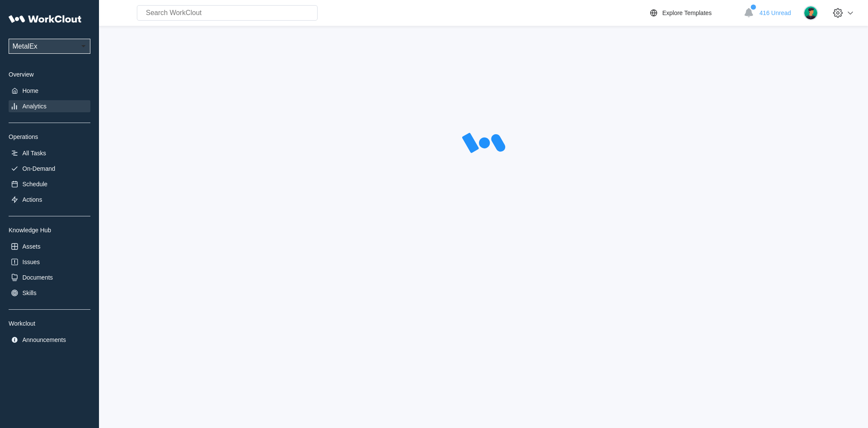 The width and height of the screenshot is (868, 428). Describe the element at coordinates (35, 106) in the screenshot. I see `div: Analytics` at that location.